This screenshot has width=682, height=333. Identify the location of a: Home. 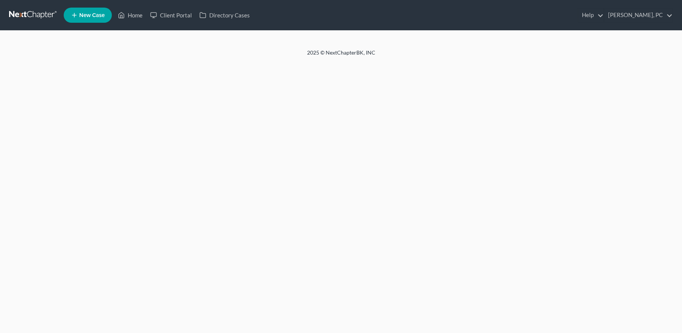
(130, 15).